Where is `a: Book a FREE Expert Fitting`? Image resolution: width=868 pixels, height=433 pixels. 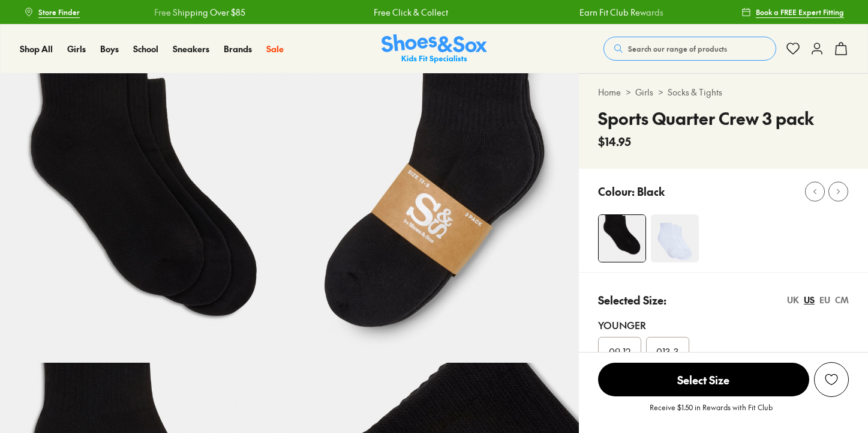 a: Book a FREE Expert Fitting is located at coordinates (792, 12).